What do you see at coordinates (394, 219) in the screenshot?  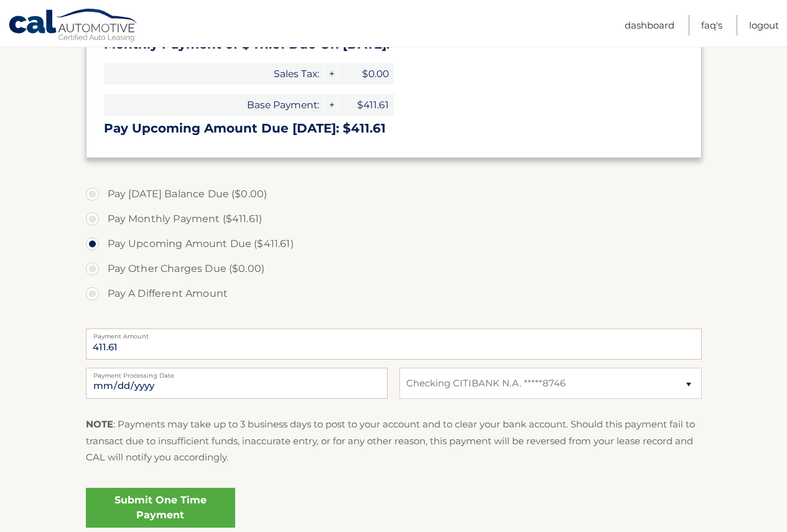 I see `label: Pay Monthly Payment ($411.61)` at bounding box center [394, 219].